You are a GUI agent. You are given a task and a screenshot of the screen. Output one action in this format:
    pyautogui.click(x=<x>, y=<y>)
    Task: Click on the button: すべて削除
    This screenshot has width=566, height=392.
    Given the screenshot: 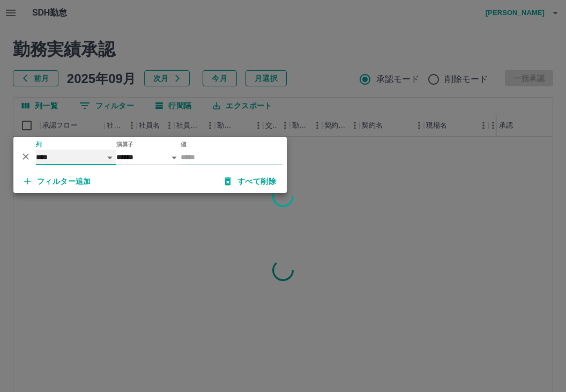 What is the action you would take?
    pyautogui.click(x=251, y=181)
    